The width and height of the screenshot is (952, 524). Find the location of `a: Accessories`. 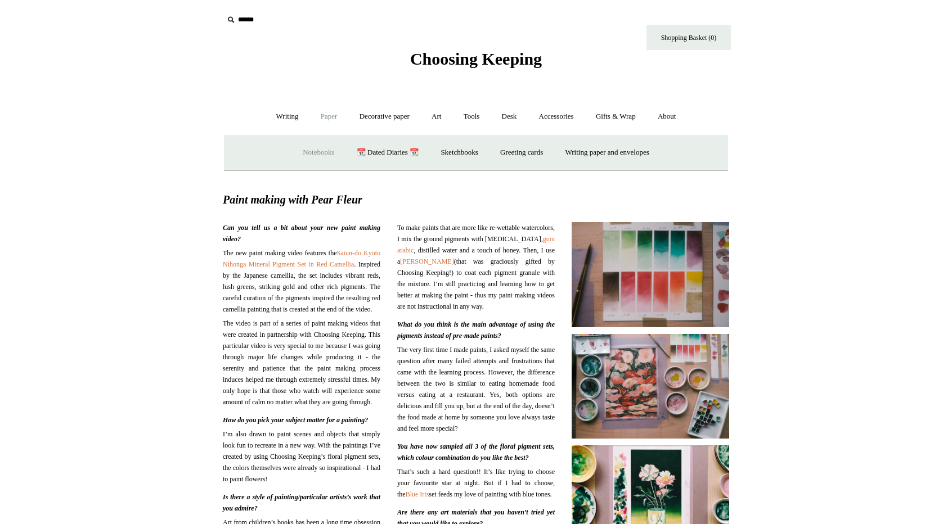

a: Accessories is located at coordinates (556, 116).